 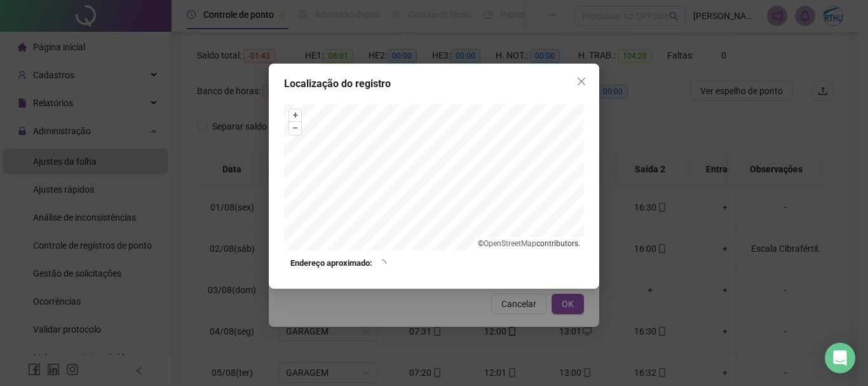 I want to click on li: © contributors., so click(x=528, y=243).